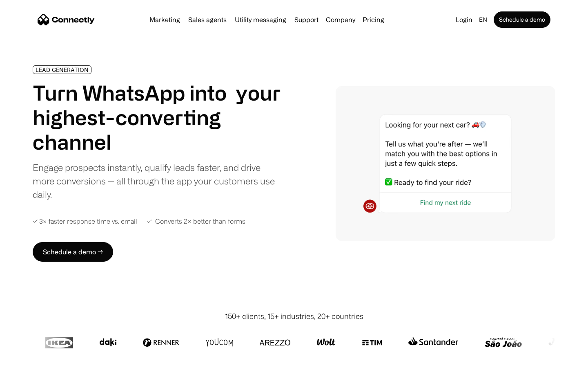 The height and width of the screenshot is (368, 588). I want to click on div: ✓ Converts 2× better than forms, so click(196, 221).